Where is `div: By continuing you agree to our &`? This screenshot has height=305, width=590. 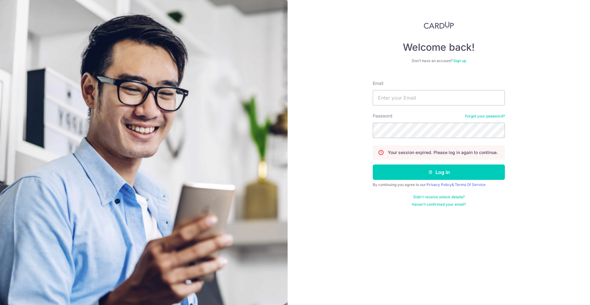 div: By continuing you agree to our & is located at coordinates (439, 185).